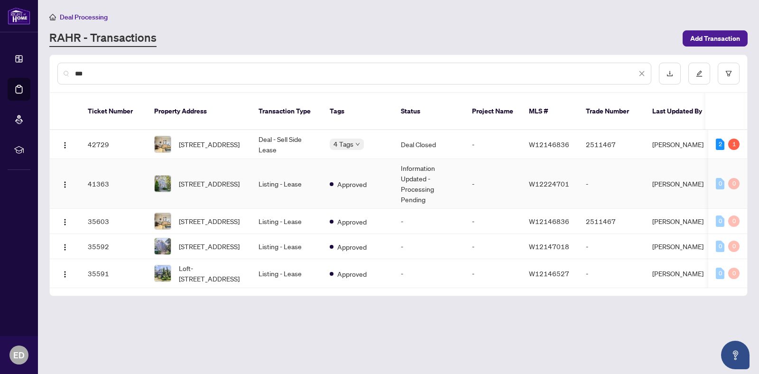 The width and height of the screenshot is (759, 374). What do you see at coordinates (19, 355) in the screenshot?
I see `span: ED` at bounding box center [19, 355].